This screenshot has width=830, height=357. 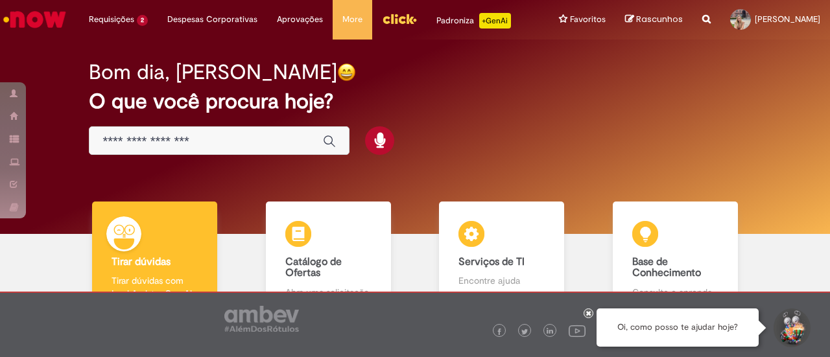 What do you see at coordinates (499, 332) in the screenshot?
I see `img: logo_footer_facebook.png` at bounding box center [499, 332].